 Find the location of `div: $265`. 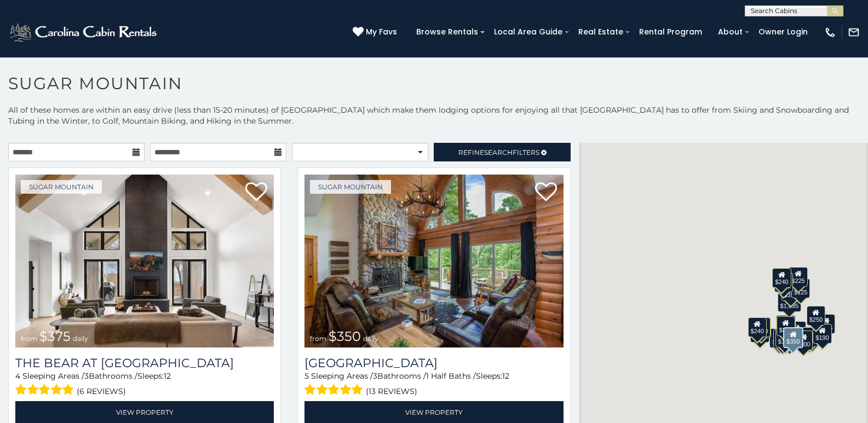

div: $265 is located at coordinates (786, 325).